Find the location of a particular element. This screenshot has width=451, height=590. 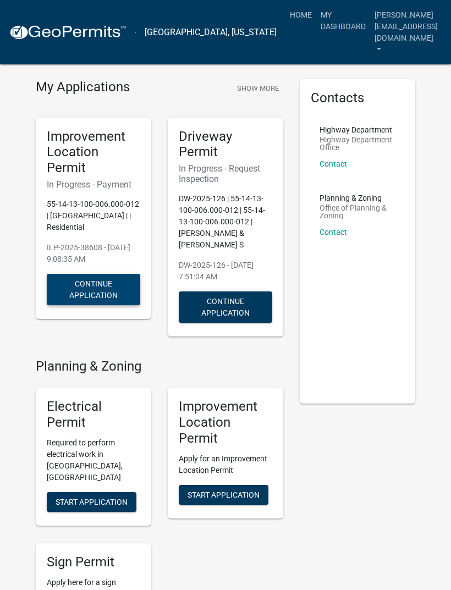

h5: Sign Permit is located at coordinates (93, 562).